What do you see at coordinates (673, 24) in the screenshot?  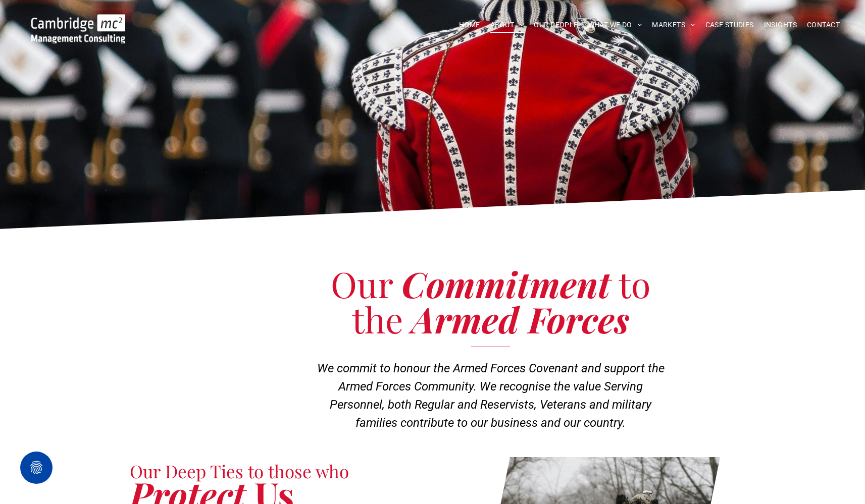 I see `a: MARKETS` at bounding box center [673, 24].